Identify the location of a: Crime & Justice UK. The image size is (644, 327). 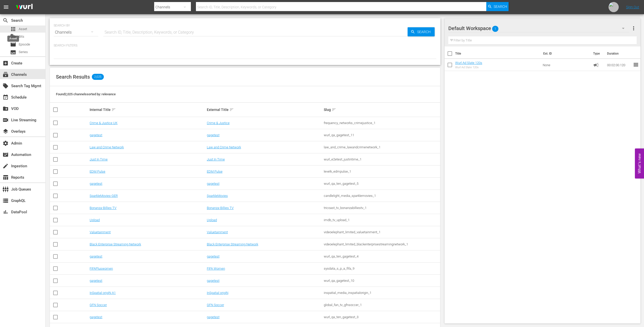
(104, 123).